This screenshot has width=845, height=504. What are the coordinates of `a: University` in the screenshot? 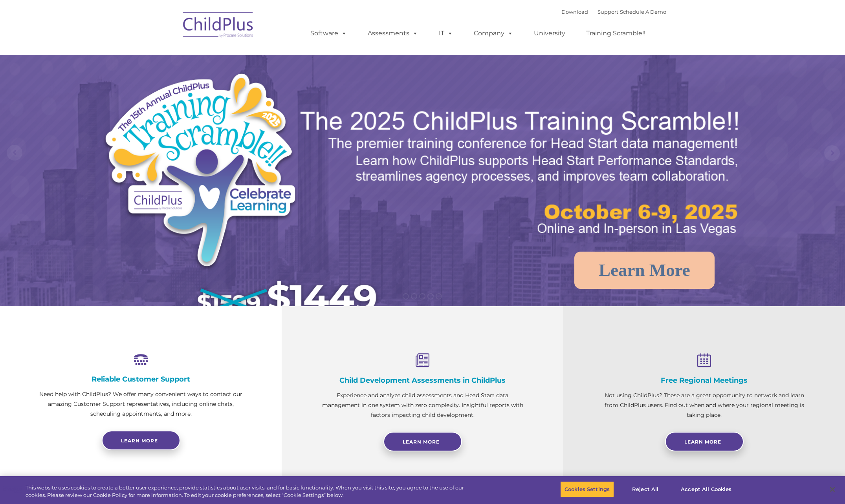 It's located at (550, 33).